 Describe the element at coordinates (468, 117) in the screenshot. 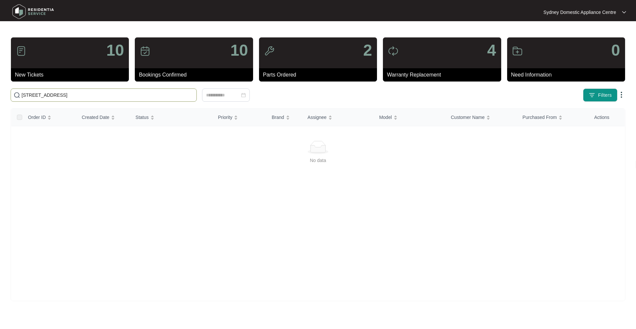

I see `span: Customer Name` at that location.